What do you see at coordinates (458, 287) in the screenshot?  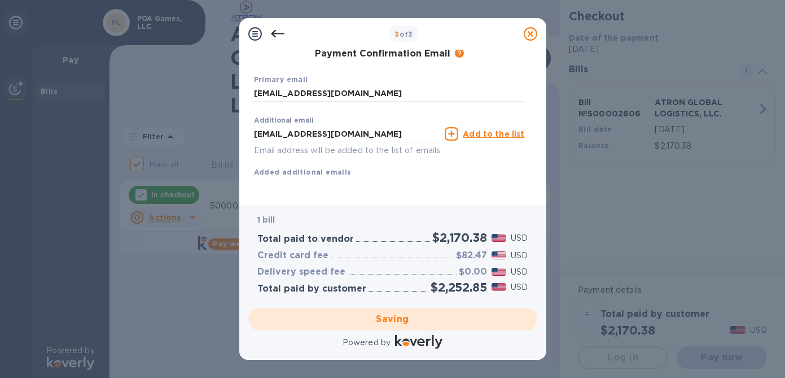 I see `h2: $2,252.85` at bounding box center [458, 287].